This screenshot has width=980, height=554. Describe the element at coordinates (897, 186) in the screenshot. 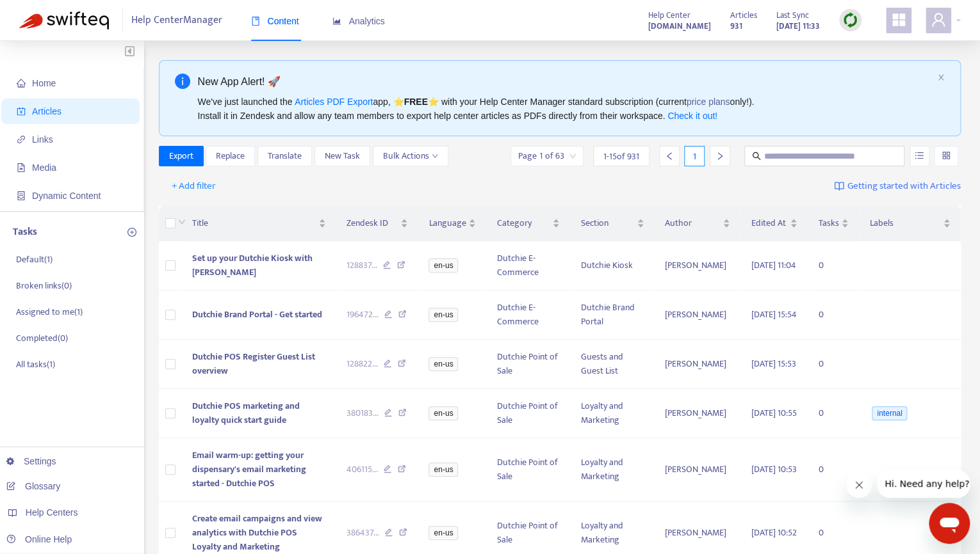

I see `a: Getting started with Articles` at that location.